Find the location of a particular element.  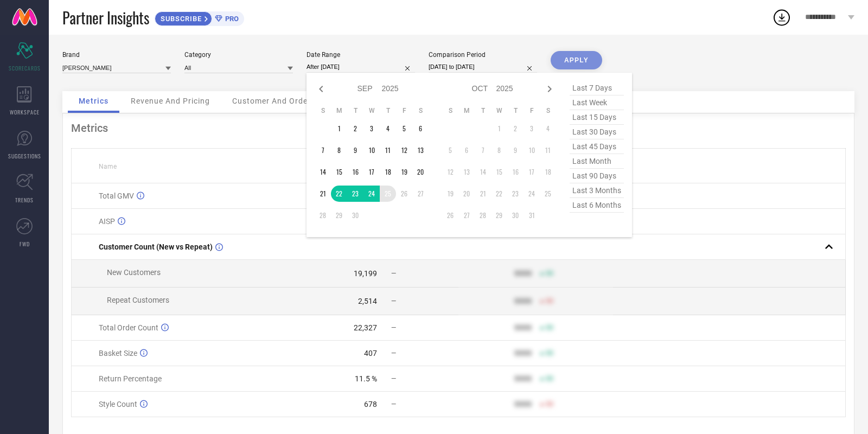

td: Sat Sep 20 2025 is located at coordinates (420, 172).